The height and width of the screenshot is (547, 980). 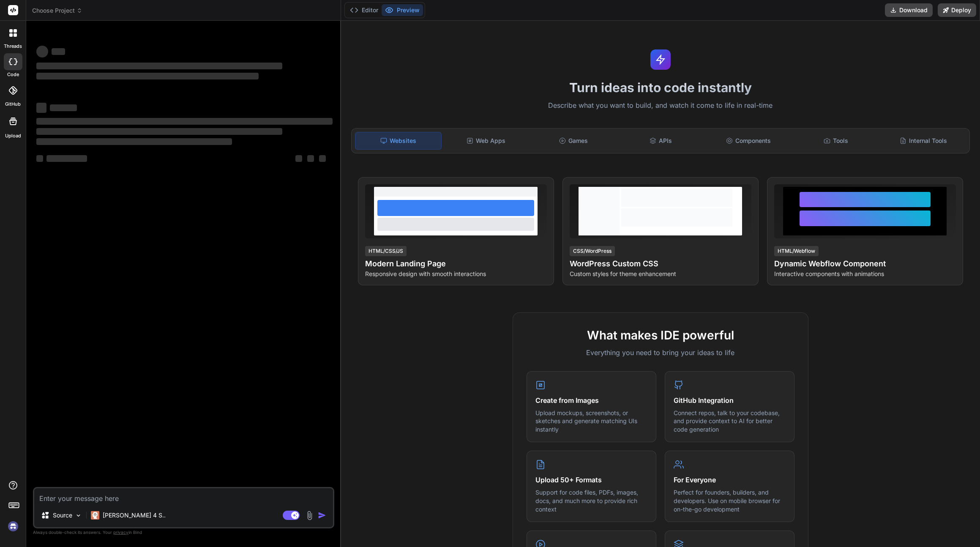 What do you see at coordinates (13, 75) in the screenshot?
I see `label: code` at bounding box center [13, 75].